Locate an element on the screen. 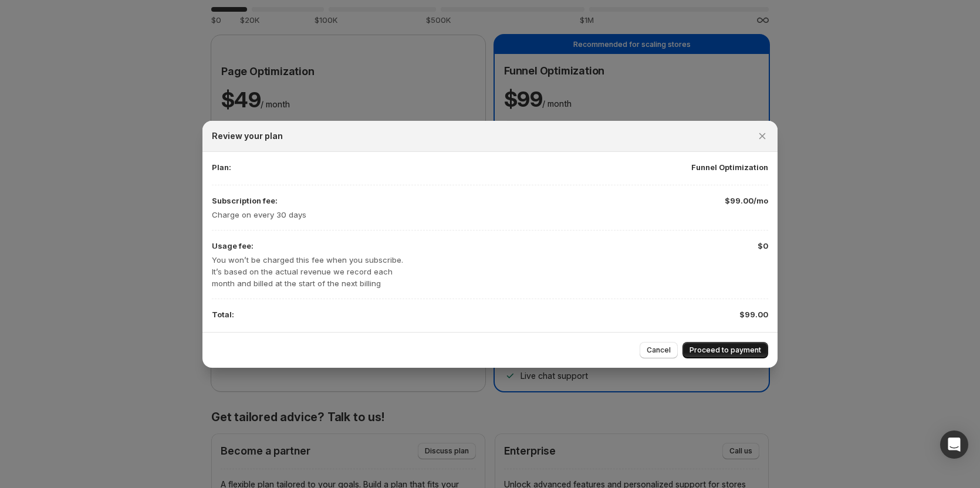 This screenshot has width=980, height=488. span: Cancel is located at coordinates (658, 350).